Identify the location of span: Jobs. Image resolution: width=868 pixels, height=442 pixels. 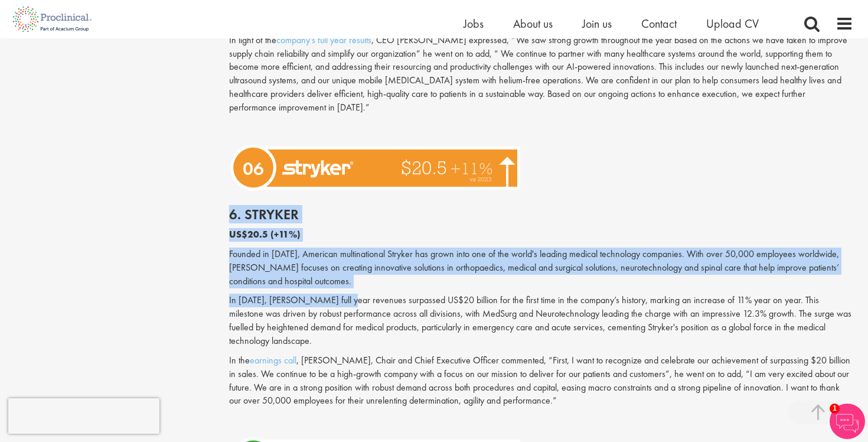
(473, 24).